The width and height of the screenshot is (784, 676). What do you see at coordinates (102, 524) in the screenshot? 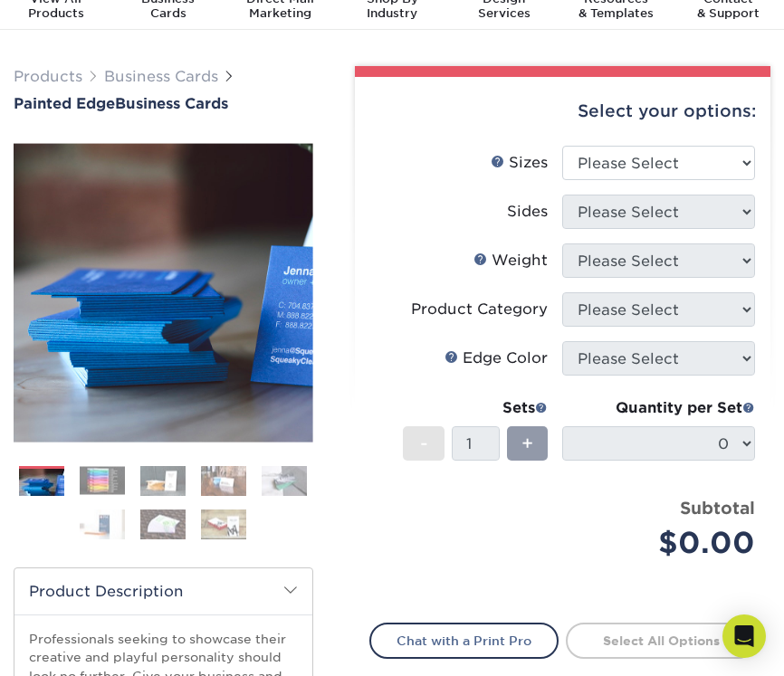
I see `img: Business Cards 06` at bounding box center [102, 524].